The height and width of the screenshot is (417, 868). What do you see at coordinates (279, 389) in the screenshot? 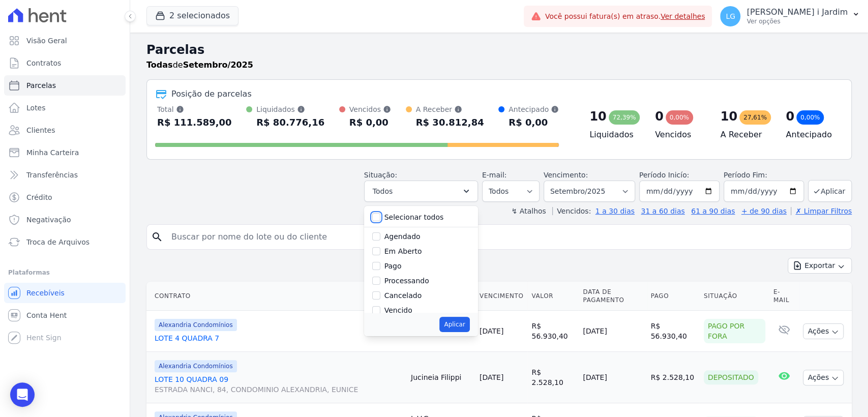
I see `span: ESTRADA NANCI, 84, CONDOMINIO ALEXANDRIA, EUNICE` at bounding box center [279, 389].